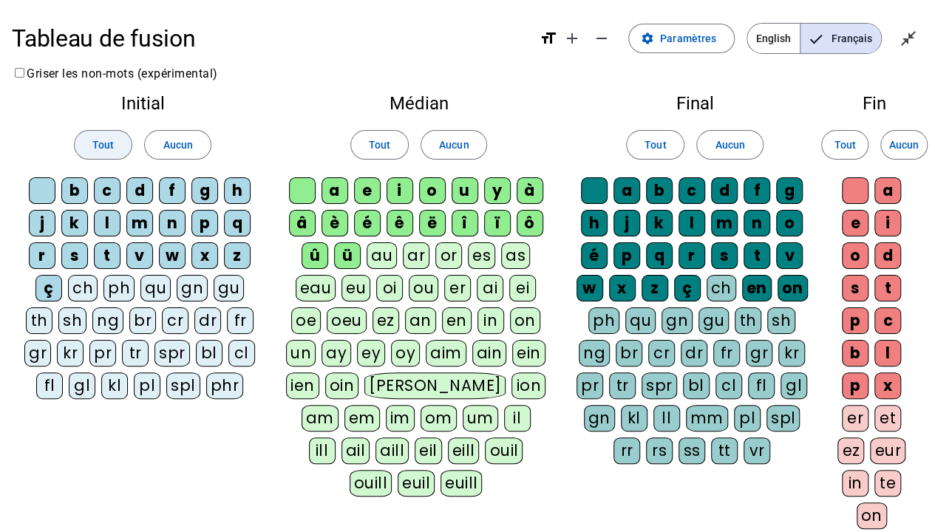 Image resolution: width=935 pixels, height=532 pixels. Describe the element at coordinates (647, 38) in the screenshot. I see `mat-icon: settings` at that location.